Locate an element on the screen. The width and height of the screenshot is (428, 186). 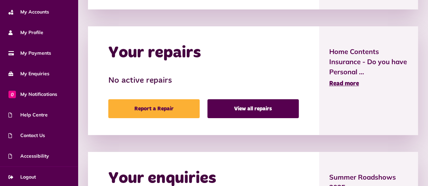
span: Contact Us is located at coordinates (27, 136).